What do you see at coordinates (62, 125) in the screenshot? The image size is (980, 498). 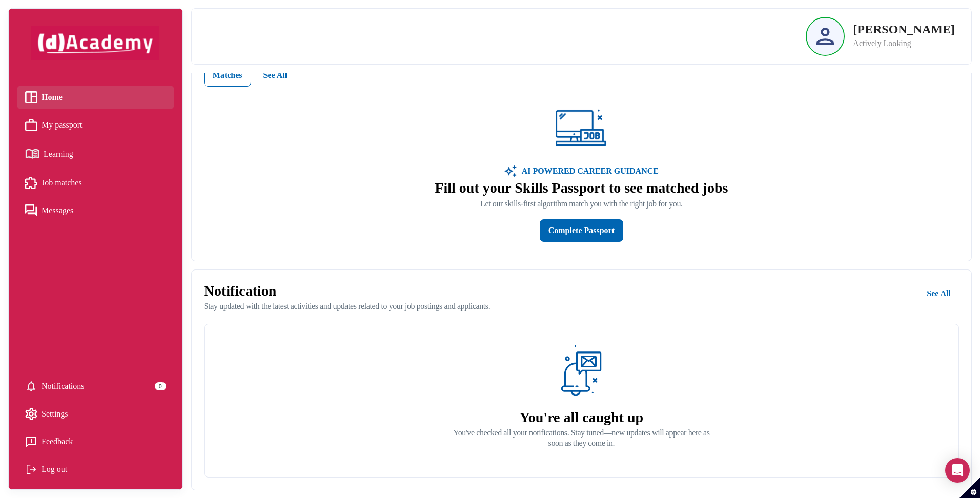 I see `span: My passport` at bounding box center [62, 125].